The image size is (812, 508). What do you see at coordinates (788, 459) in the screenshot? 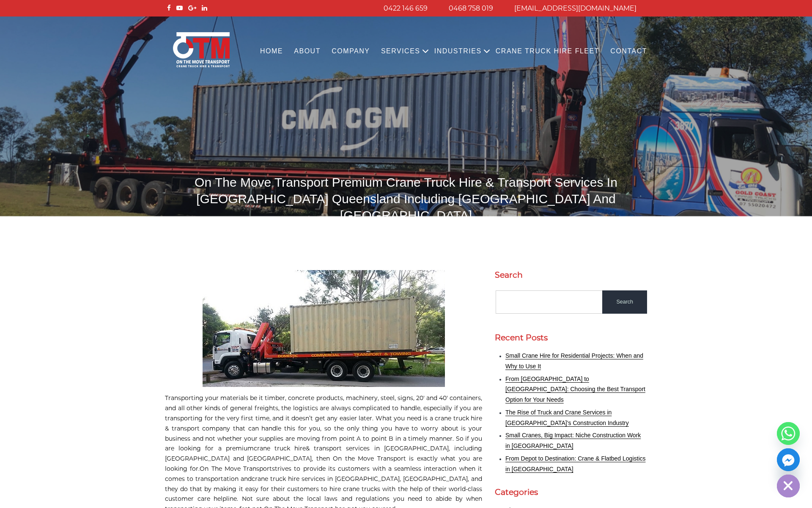
I see `a: Facebook_Messenger` at bounding box center [788, 459].